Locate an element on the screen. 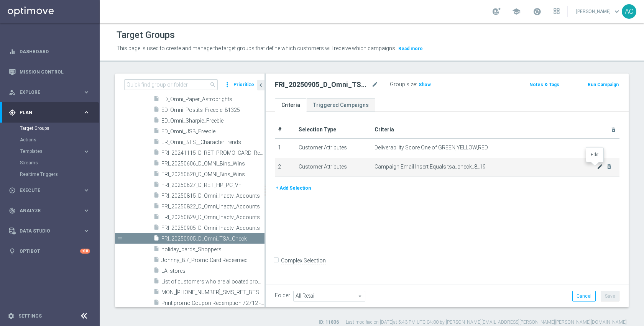  label: Group size is located at coordinates (403, 85).